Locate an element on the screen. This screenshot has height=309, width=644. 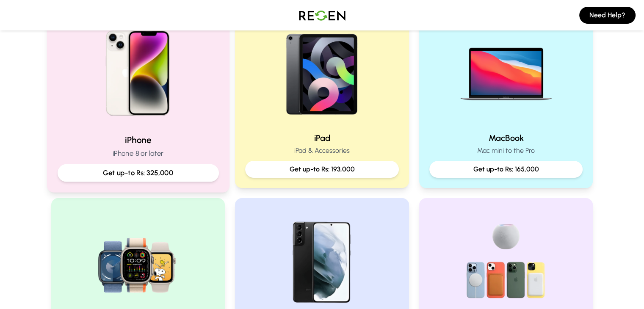
a: Need Help? is located at coordinates (607, 15).